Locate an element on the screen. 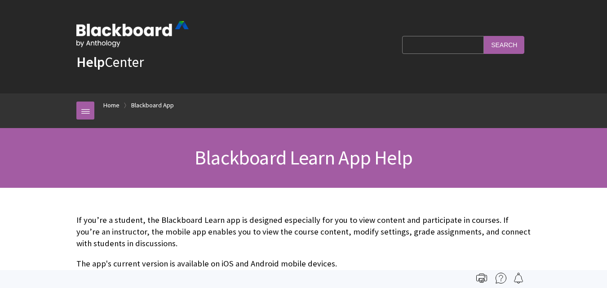  p: If you’re a student, the Blackboard Learn app is designed especially for you to view content and ... is located at coordinates (303, 232).